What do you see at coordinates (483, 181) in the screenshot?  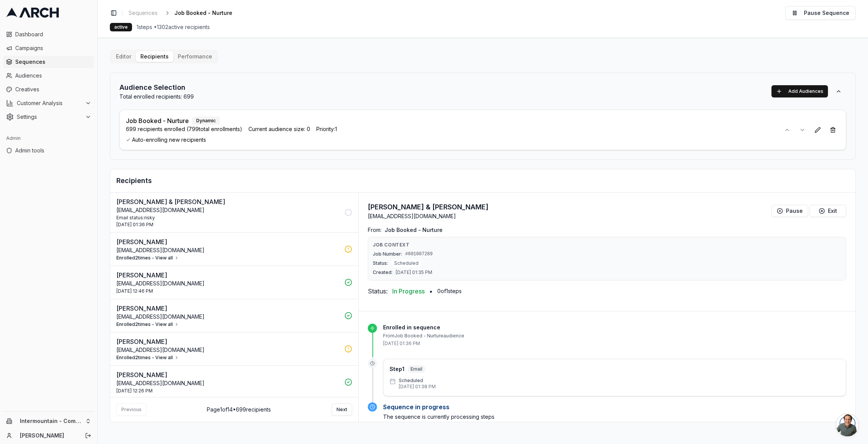 I see `h2: Recipients` at bounding box center [483, 181].